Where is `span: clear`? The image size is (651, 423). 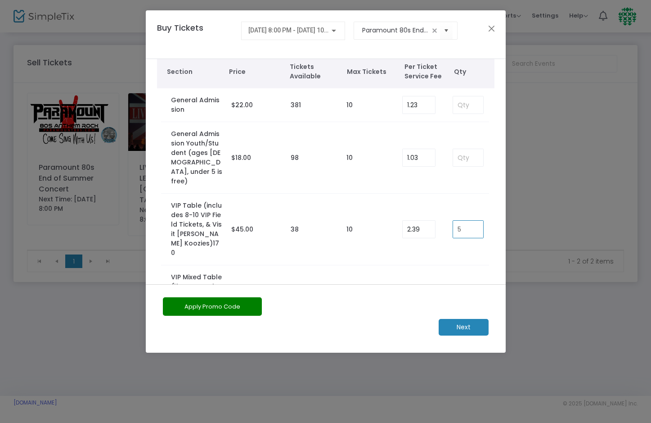
span: clear is located at coordinates (435, 31).